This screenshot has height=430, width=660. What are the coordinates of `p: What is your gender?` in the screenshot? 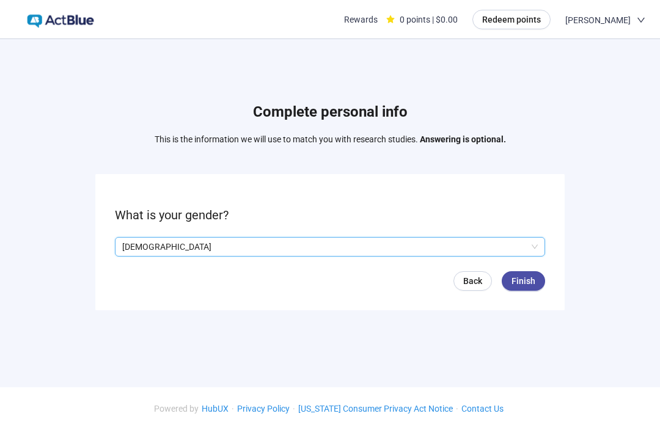 It's located at (330, 215).